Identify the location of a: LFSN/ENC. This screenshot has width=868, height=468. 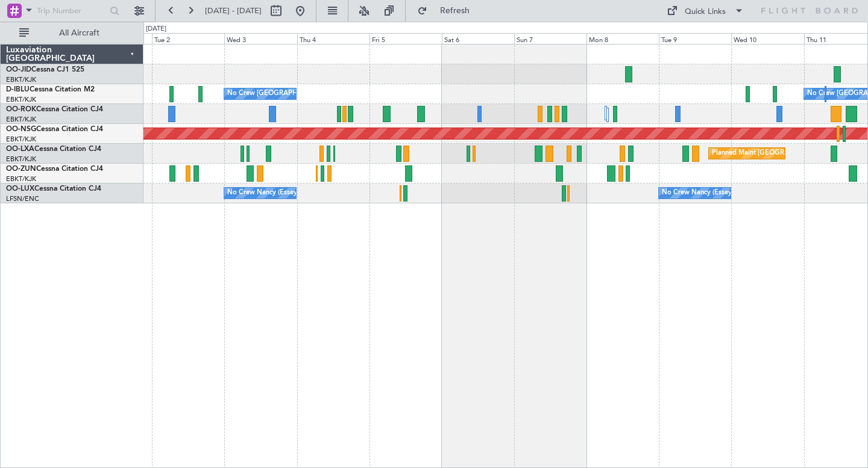
(23, 199).